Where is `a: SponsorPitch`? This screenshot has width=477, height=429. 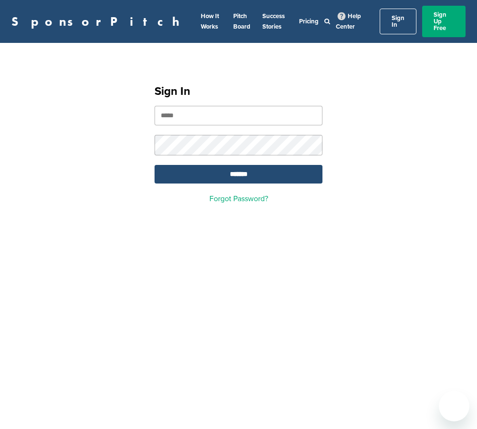 a: SponsorPitch is located at coordinates (98, 21).